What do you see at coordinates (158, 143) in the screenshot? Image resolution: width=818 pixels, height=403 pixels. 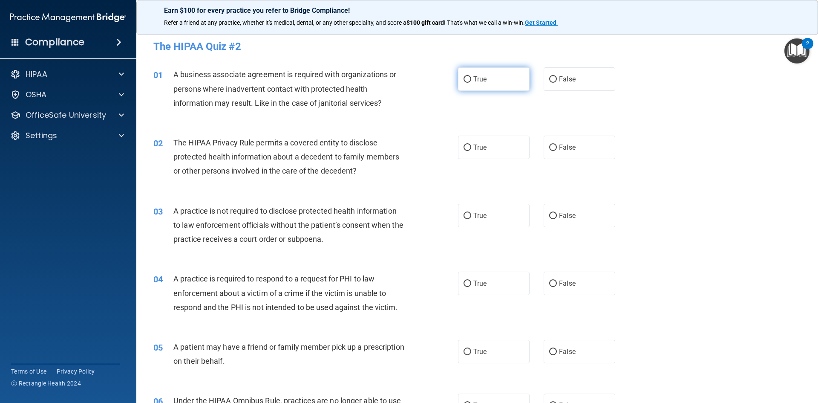 I see `span: 02` at bounding box center [158, 143].